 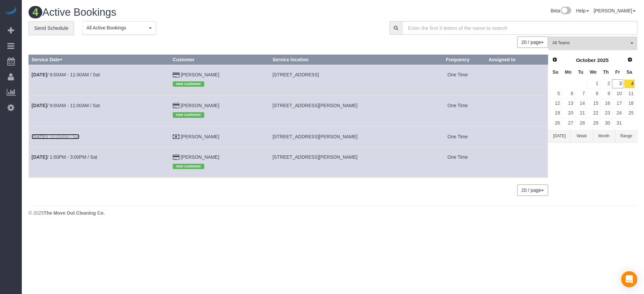 What do you see at coordinates (604, 136) in the screenshot?
I see `button: Month` at bounding box center [604, 136].